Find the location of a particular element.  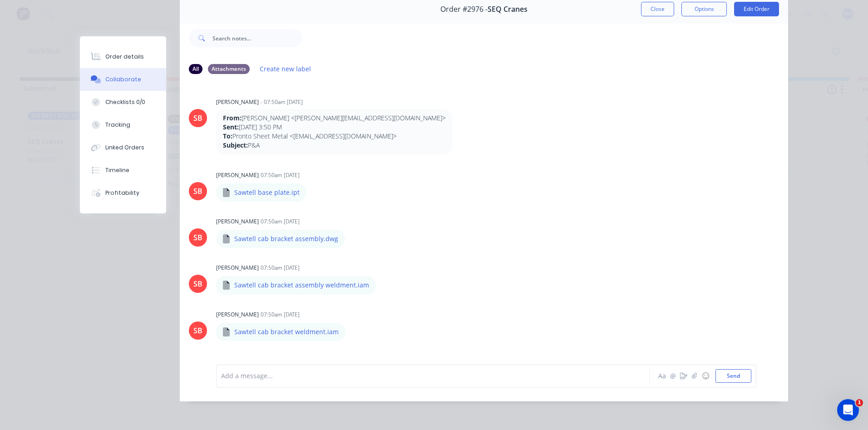

div: Linked Orders is located at coordinates (125, 148).